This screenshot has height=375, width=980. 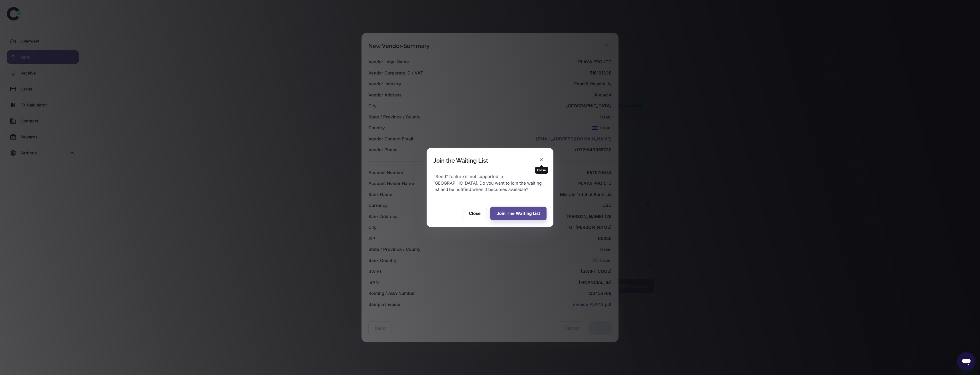 What do you see at coordinates (460, 161) in the screenshot?
I see `div: Join the Waiting List` at bounding box center [460, 161].